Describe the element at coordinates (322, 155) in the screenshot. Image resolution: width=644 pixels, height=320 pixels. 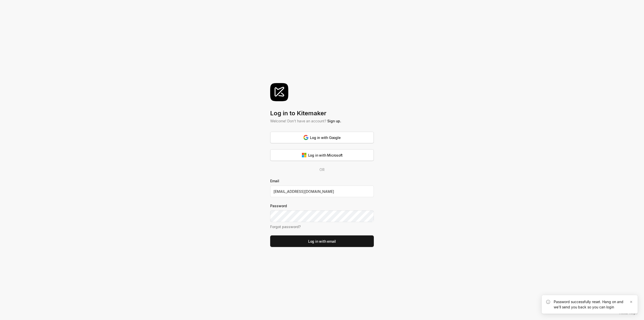
I see `div: Log in with Microsoft` at that location.